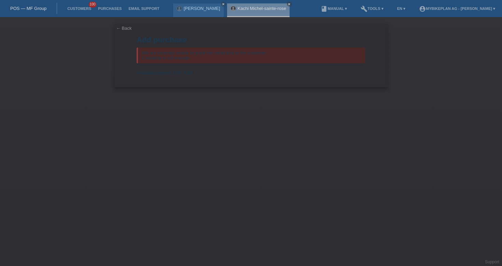  I want to click on a: EN ▾, so click(402, 9).